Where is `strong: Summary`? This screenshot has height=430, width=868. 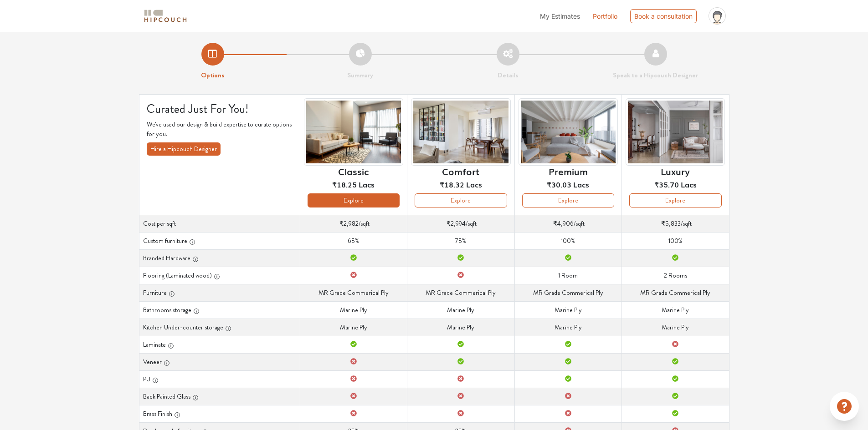 strong: Summary is located at coordinates (360, 75).